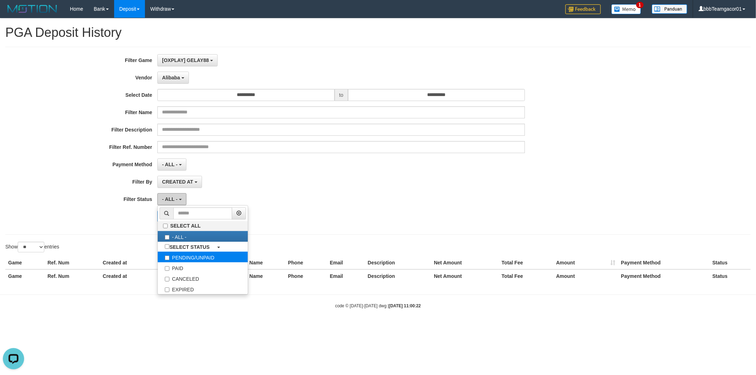 This screenshot has width=756, height=375. Describe the element at coordinates (626, 9) in the screenshot. I see `img: Button%20Memo.svg` at that location.